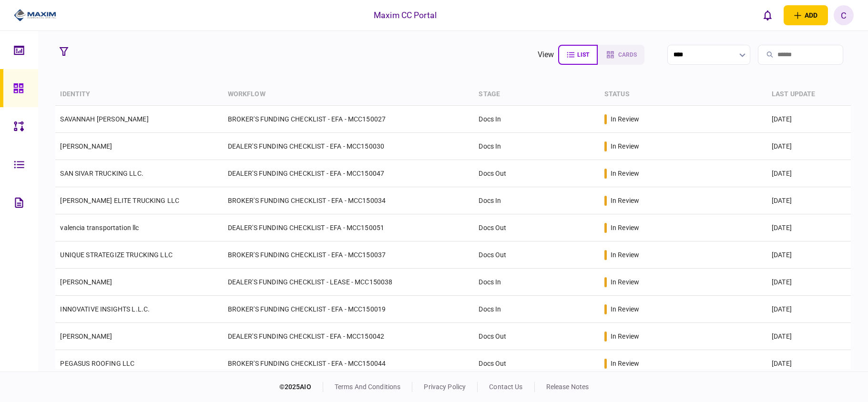 Image resolution: width=868 pixels, height=402 pixels. I want to click on a: PEGASUS ROOFING LLC, so click(97, 363).